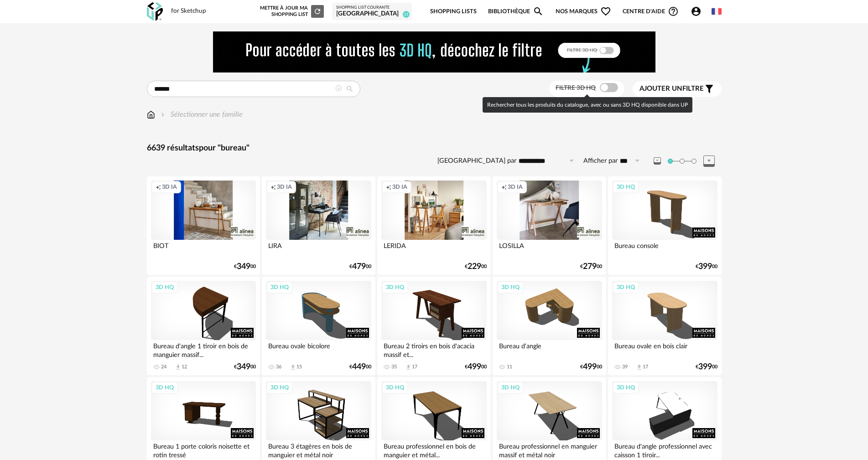 The height and width of the screenshot is (460, 868). What do you see at coordinates (509, 366) in the screenshot?
I see `div: 11` at bounding box center [509, 366].